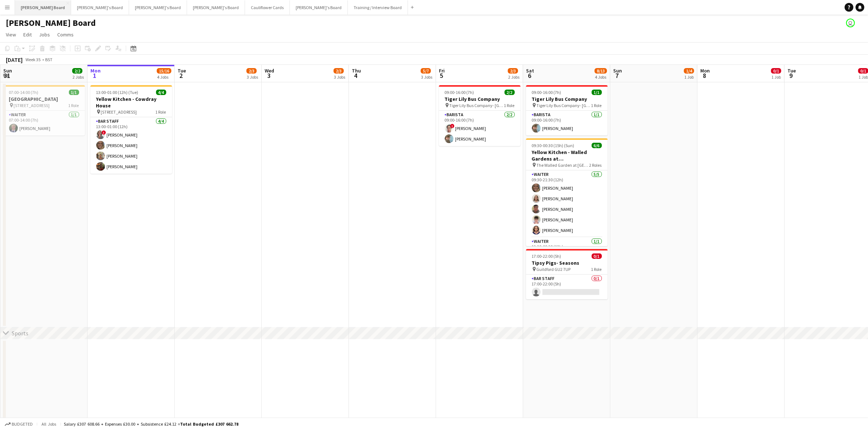  I want to click on a: Comms, so click(65, 34).